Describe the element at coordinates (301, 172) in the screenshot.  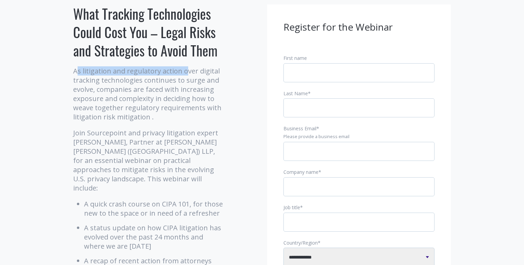
I see `span: Company name` at that location.